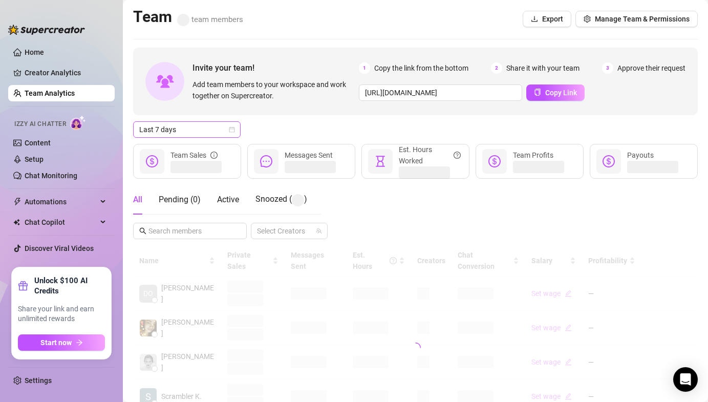 Image resolution: width=708 pixels, height=402 pixels. I want to click on span: copy, so click(537, 92).